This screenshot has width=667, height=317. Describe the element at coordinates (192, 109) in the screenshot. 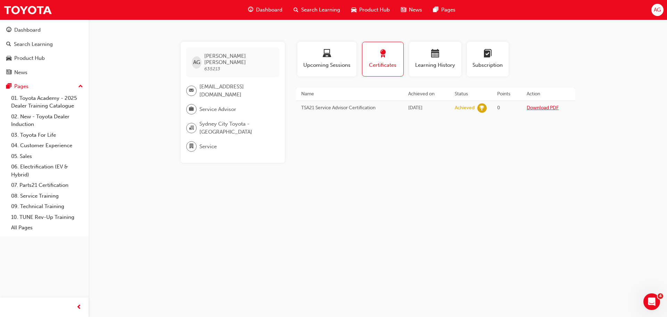

I see `span: briefcase-icon` at that location.